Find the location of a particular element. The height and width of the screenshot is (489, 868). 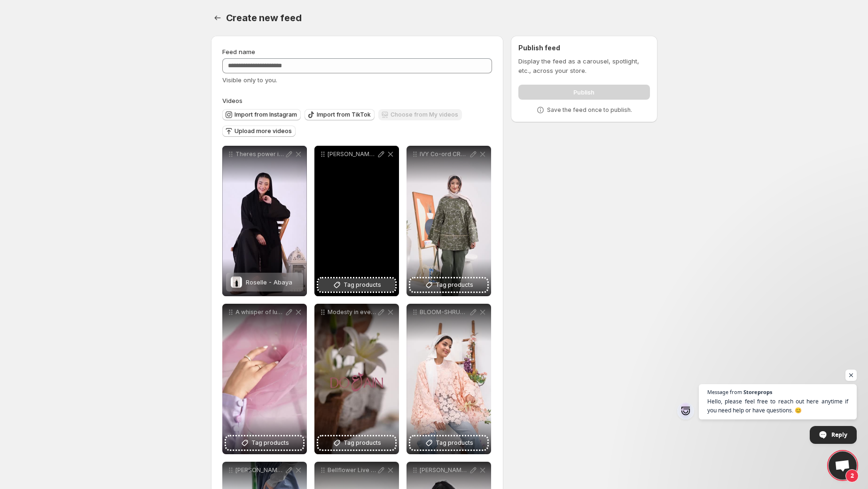

div: Theres power in simplicity and this black abaya says it all abaya simplicity doainRoselle - Abaya... is located at coordinates (265, 221).